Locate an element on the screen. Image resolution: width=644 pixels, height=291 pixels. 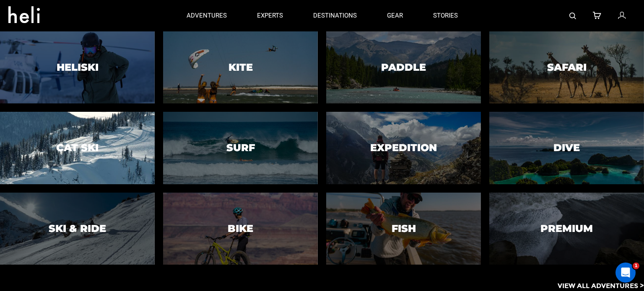
h3: Surf is located at coordinates (240, 148).